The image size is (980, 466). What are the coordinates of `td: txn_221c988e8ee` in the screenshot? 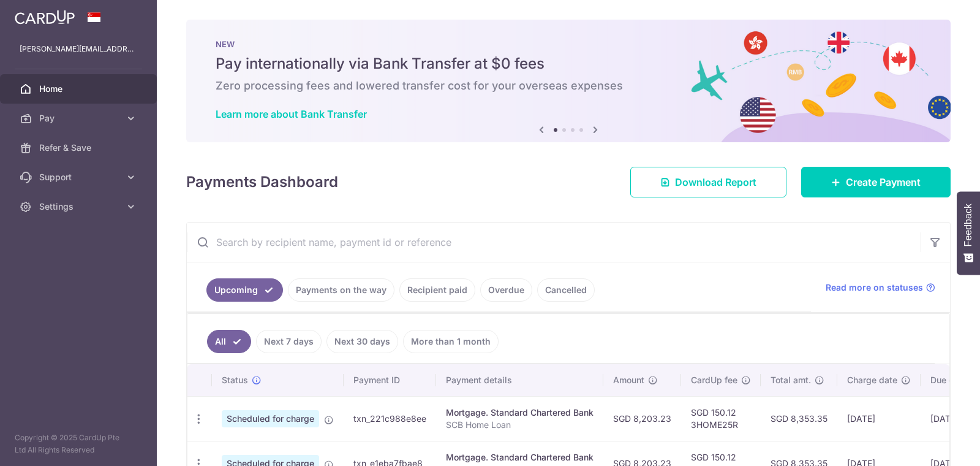 It's located at (390, 418).